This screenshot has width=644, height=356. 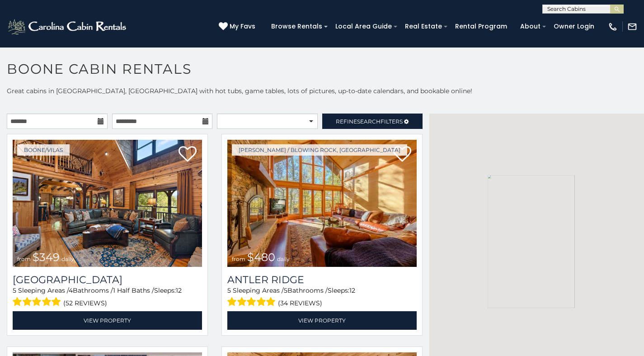 I want to click on a: RefineSearchFilters, so click(x=373, y=121).